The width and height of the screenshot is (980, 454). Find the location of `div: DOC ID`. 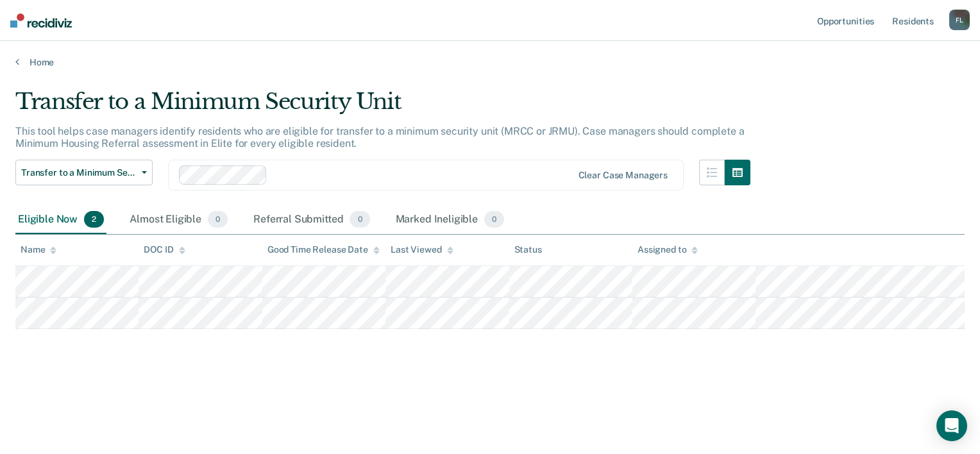

div: DOC ID is located at coordinates (164, 249).